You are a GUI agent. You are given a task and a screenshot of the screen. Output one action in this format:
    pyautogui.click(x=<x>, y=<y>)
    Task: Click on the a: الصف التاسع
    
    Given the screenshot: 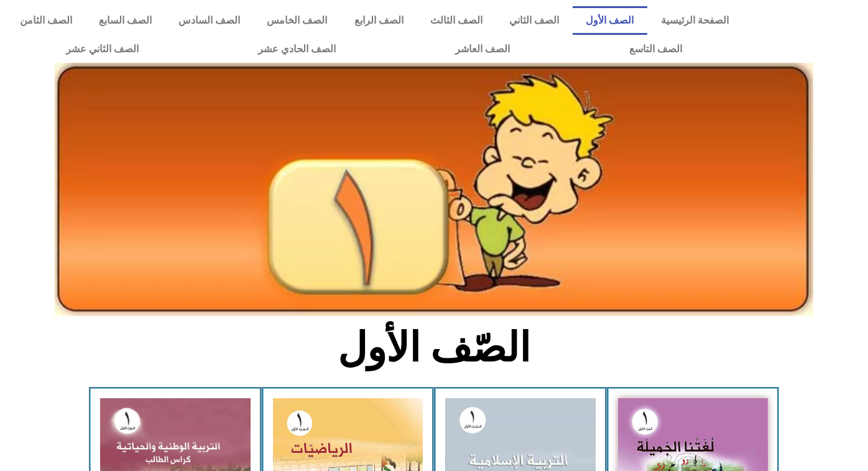 What is the action you would take?
    pyautogui.click(x=655, y=49)
    